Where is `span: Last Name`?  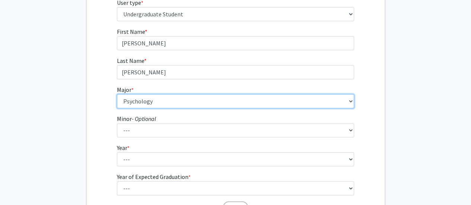 span: Last Name is located at coordinates (130, 61).